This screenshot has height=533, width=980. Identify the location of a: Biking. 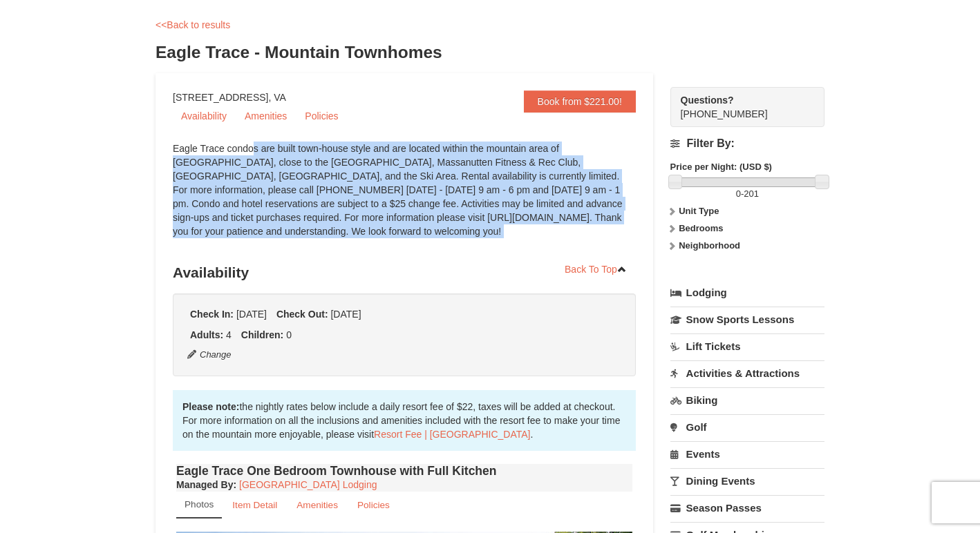
(747, 400).